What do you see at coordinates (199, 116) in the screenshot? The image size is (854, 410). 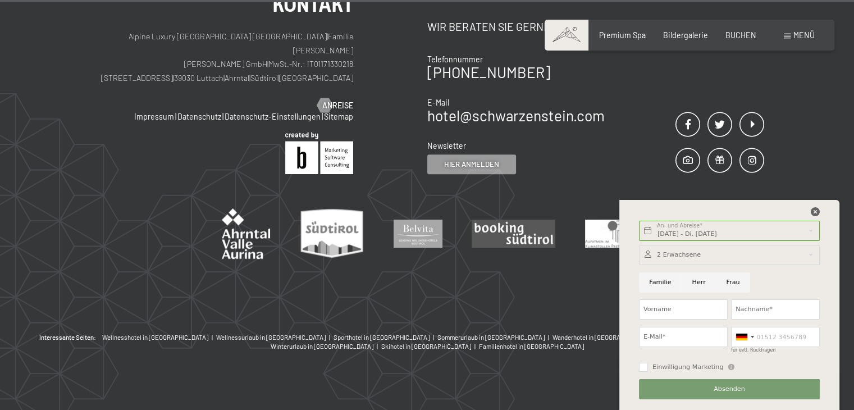 I see `a: Datenschutz` at bounding box center [199, 116].